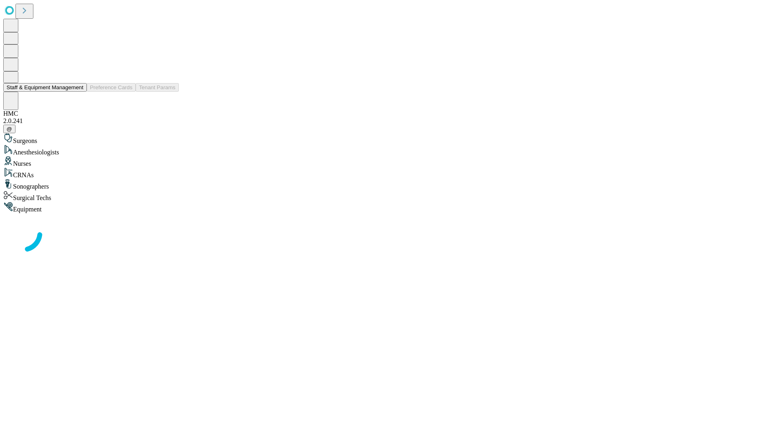  Describe the element at coordinates (391, 139) in the screenshot. I see `div: Surgeons` at that location.